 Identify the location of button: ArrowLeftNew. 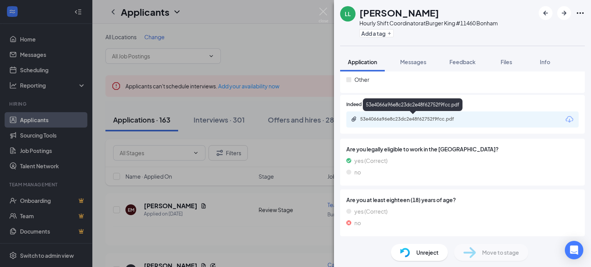
(545, 13).